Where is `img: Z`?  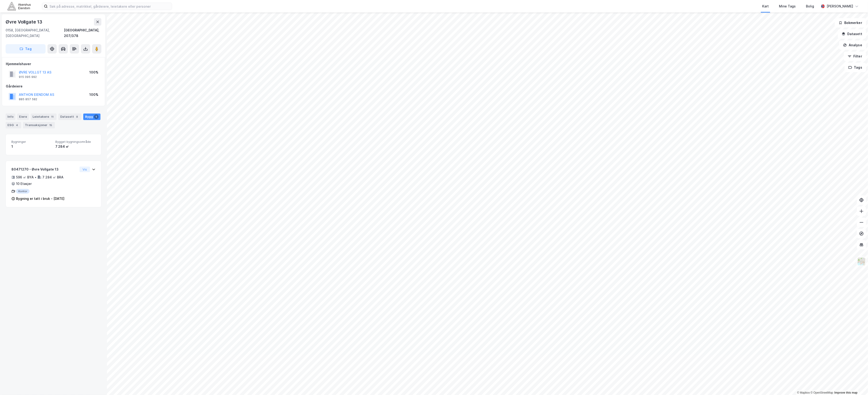 img: Z is located at coordinates (861, 261).